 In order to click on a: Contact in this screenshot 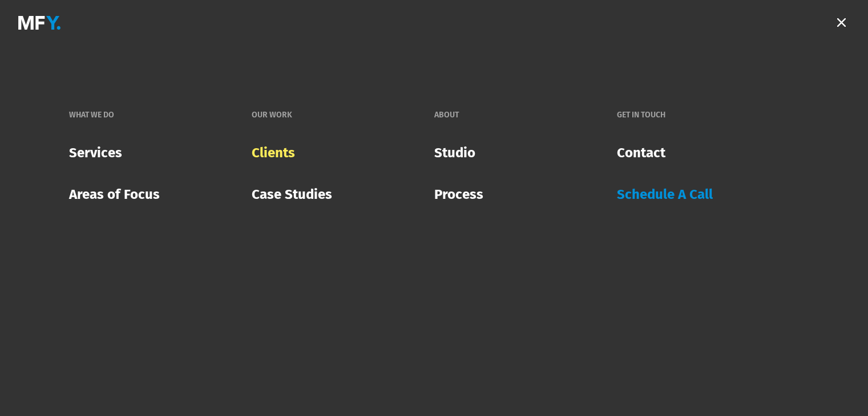, I will do `click(640, 153)`.